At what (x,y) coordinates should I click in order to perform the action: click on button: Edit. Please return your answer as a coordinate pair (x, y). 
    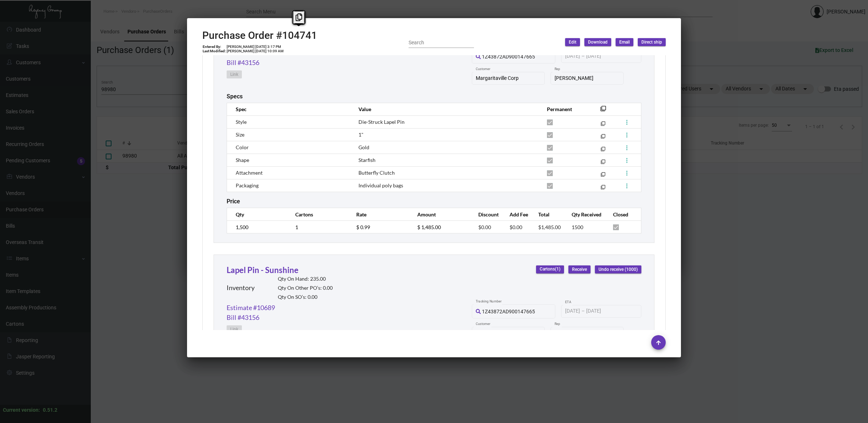
    Looking at the image, I should click on (572, 42).